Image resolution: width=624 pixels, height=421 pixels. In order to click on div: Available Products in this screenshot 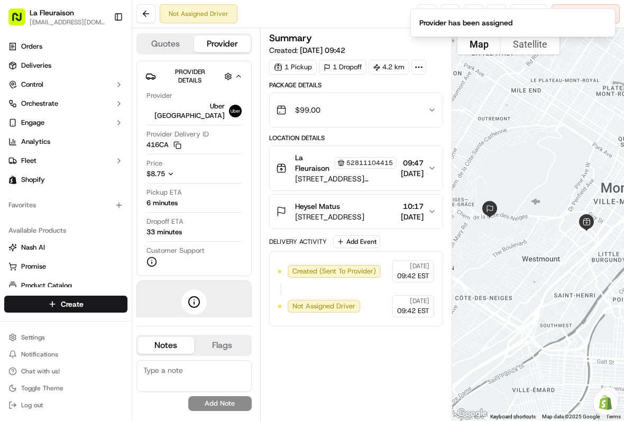, I will do `click(66, 230)`.